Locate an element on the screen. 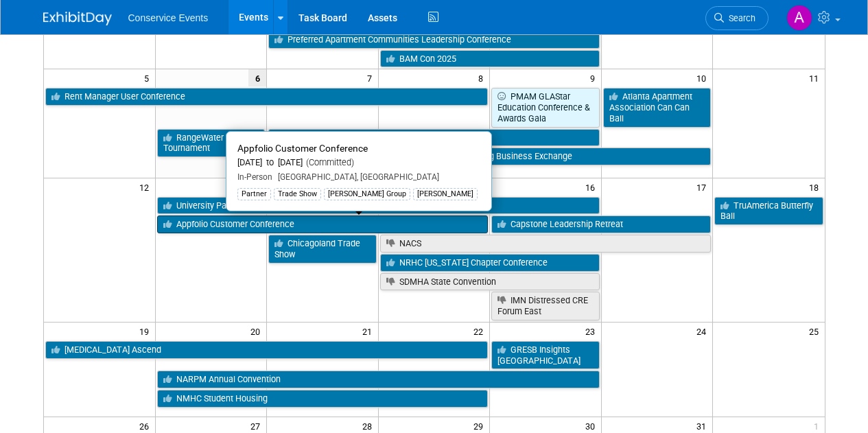  span: 24 is located at coordinates (704, 331).